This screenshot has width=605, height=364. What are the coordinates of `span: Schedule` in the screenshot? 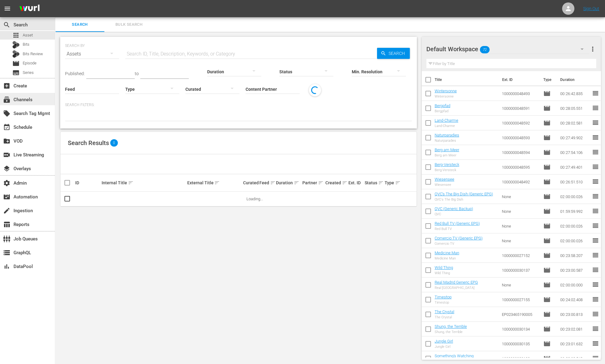 It's located at (6, 127).